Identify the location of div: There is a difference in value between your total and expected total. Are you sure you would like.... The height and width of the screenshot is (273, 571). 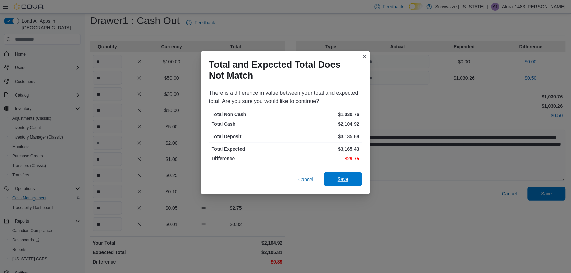
(286, 97).